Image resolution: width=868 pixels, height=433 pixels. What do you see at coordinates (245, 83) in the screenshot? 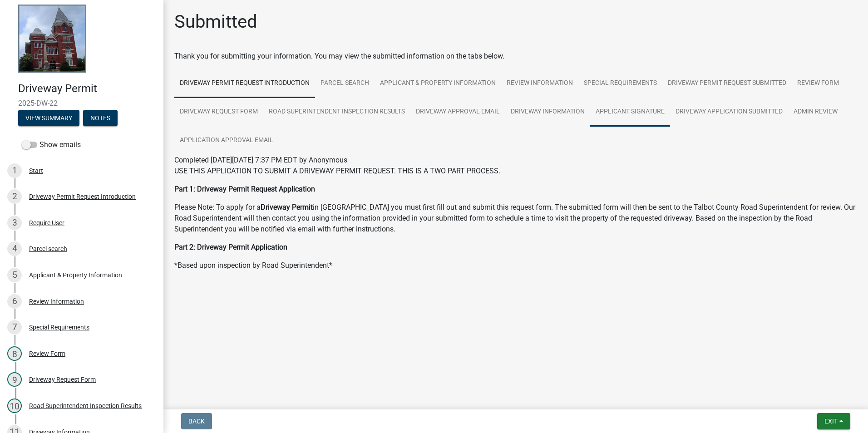
I see `a: Driveway Permit Request Introduction` at bounding box center [245, 83].